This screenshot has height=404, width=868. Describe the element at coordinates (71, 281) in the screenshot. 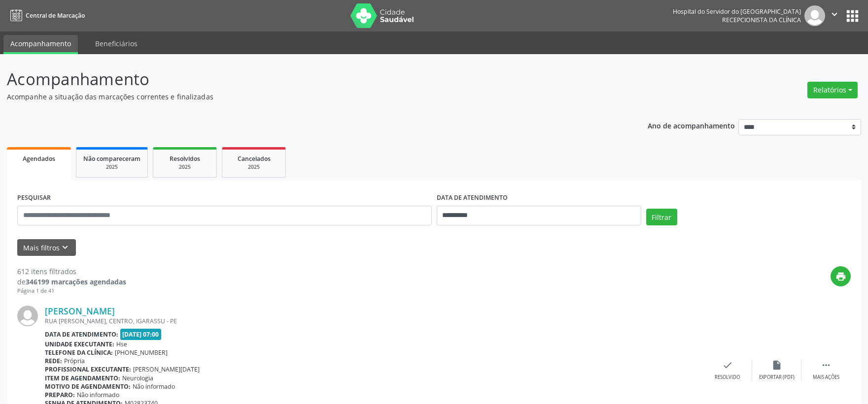

I see `div: de` at that location.